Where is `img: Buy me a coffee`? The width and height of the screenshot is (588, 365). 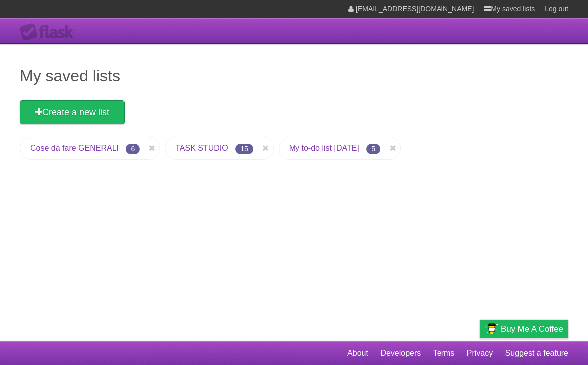
img: Buy me a coffee is located at coordinates (492, 329).